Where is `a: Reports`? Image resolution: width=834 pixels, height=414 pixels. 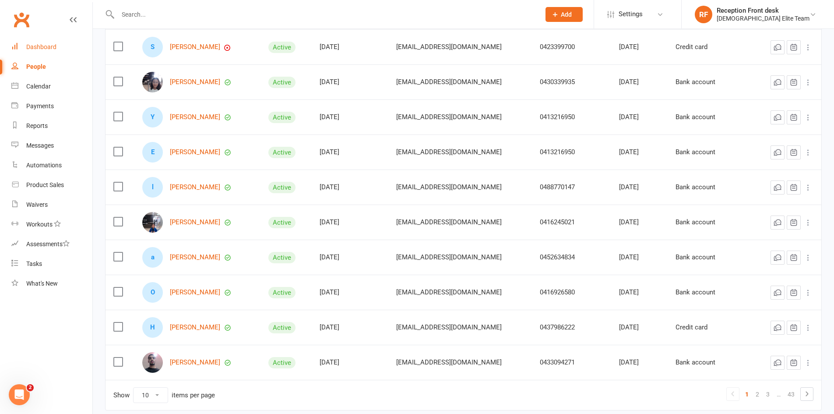
a: Reports is located at coordinates (52, 126).